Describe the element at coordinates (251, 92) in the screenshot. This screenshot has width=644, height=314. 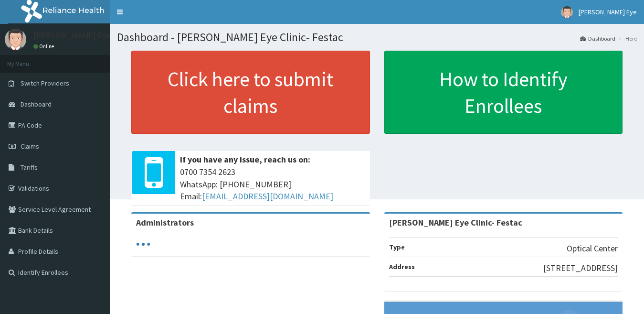
I see `a: Click here to submit claims` at that location.